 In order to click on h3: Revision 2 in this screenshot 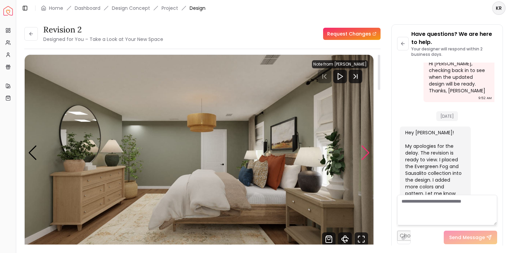, I will do `click(103, 30)`.